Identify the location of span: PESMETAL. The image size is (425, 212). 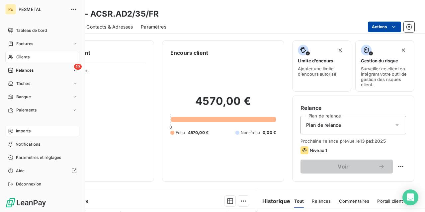
(42, 9).